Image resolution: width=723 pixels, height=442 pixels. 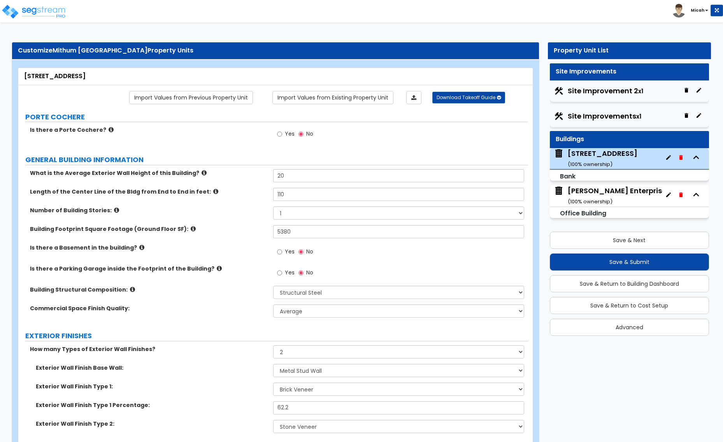 What do you see at coordinates (277, 336) in the screenshot?
I see `label: EXTERIOR FINISHES` at bounding box center [277, 336].